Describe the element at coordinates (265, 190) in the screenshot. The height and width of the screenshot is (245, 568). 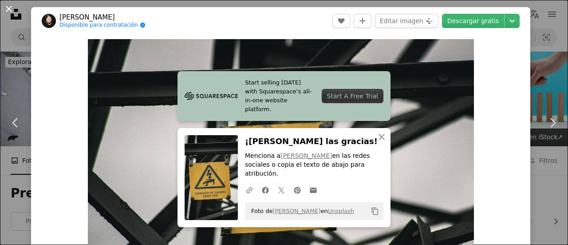
I see `a: Comparte en Facebook` at that location.